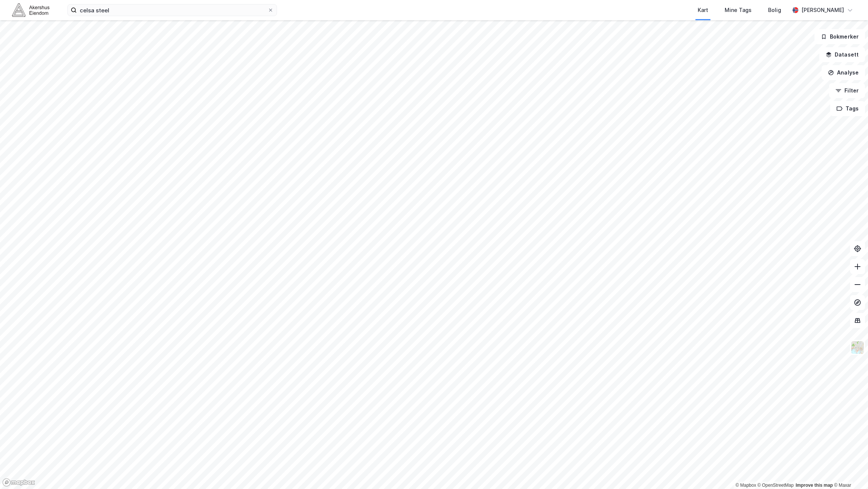  Describe the element at coordinates (849, 471) in the screenshot. I see `div: Kontrollprogram for chat` at that location.